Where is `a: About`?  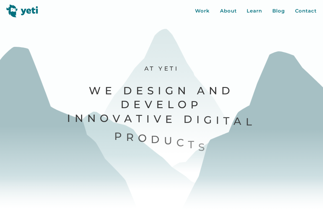 a: About is located at coordinates (228, 11).